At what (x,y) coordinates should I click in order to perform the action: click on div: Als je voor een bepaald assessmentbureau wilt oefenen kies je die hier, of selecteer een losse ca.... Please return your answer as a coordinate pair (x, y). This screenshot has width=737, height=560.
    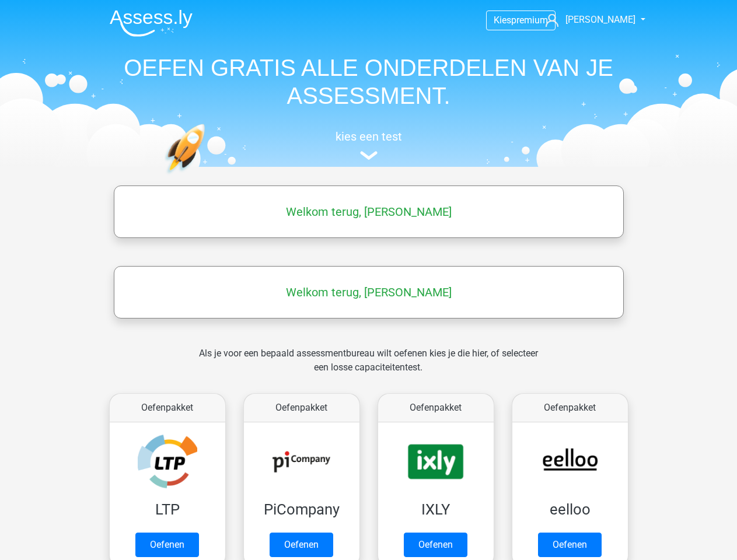
    Looking at the image, I should click on (368, 368).